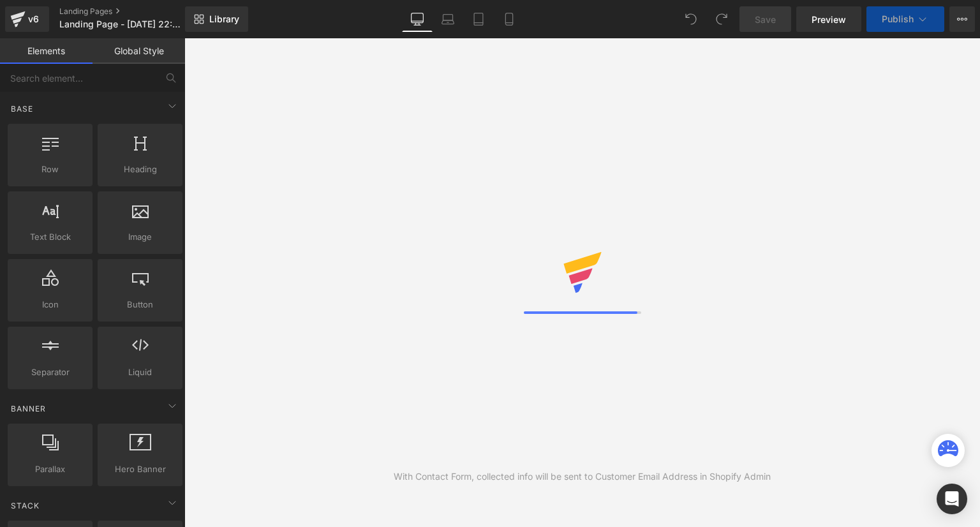 This screenshot has width=980, height=527. What do you see at coordinates (224, 19) in the screenshot?
I see `span: Library` at bounding box center [224, 19].